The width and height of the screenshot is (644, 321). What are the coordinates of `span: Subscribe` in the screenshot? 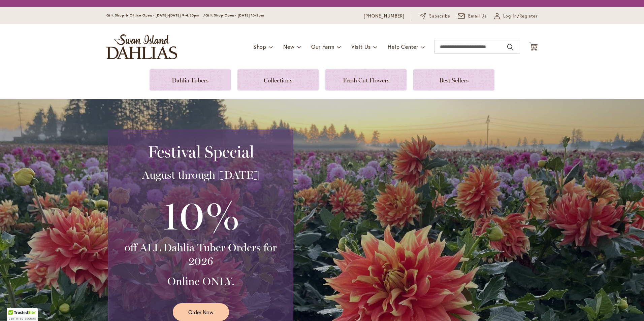 It's located at (439, 16).